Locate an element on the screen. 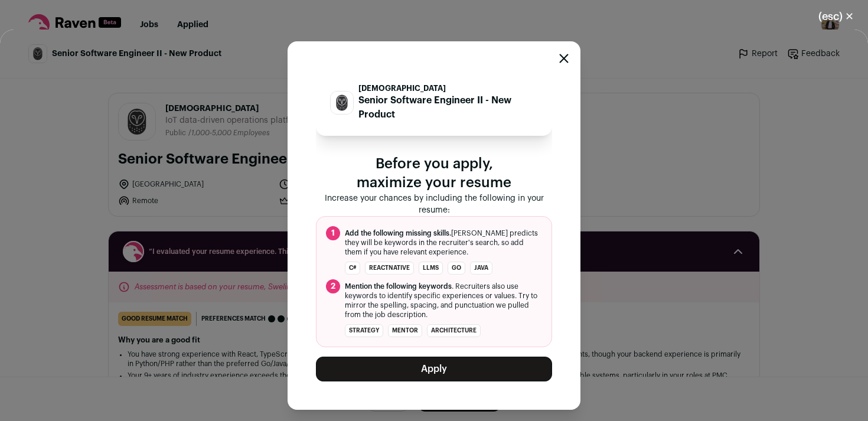  li: Go is located at coordinates (456, 268).